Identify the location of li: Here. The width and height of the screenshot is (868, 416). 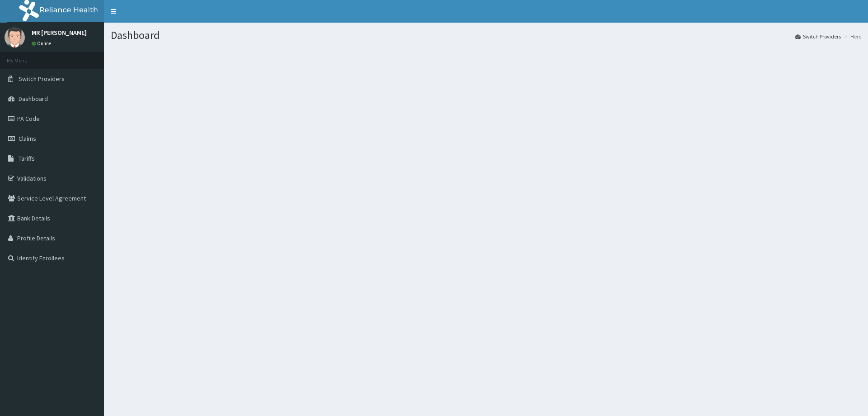
(851, 37).